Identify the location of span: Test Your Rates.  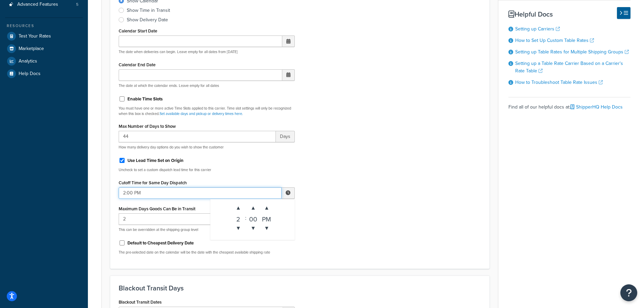
(35, 36).